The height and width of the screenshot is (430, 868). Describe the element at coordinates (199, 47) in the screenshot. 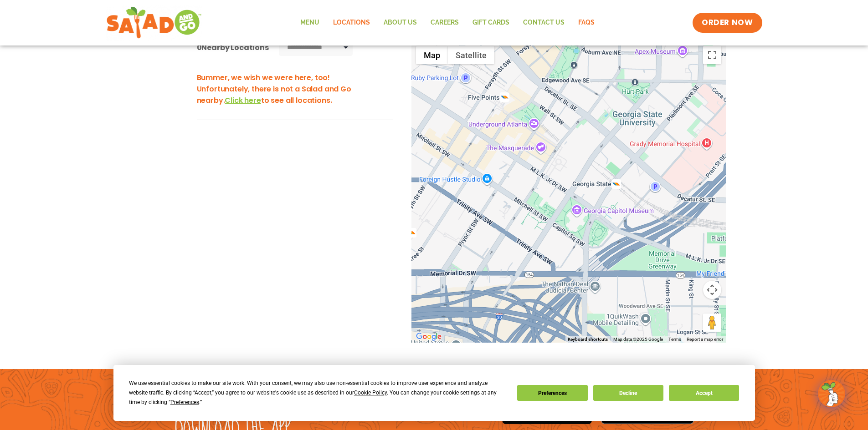

I see `span: 0` at that location.